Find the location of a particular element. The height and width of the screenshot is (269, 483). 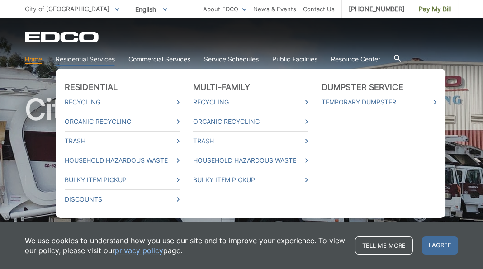

span: I agree is located at coordinates (440, 245).